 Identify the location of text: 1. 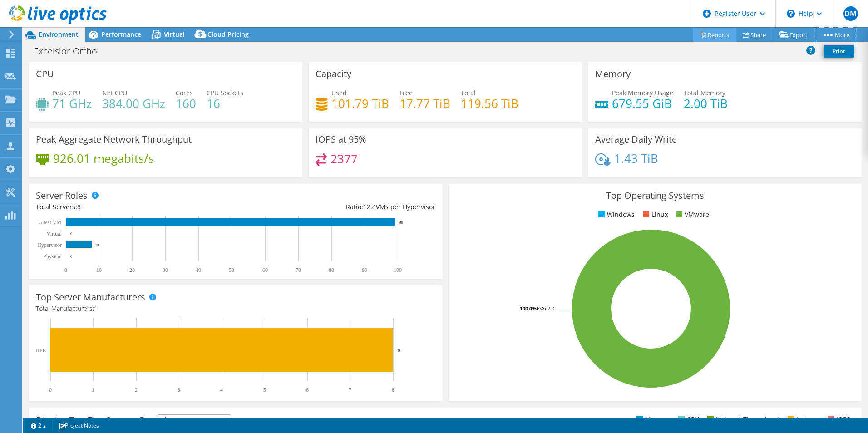
(93, 390).